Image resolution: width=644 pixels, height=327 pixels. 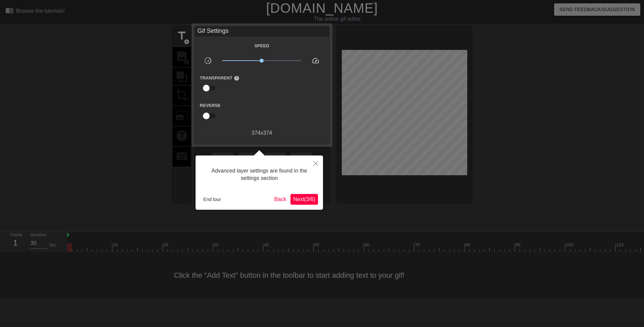 What do you see at coordinates (280, 199) in the screenshot?
I see `button: Back` at bounding box center [280, 199].